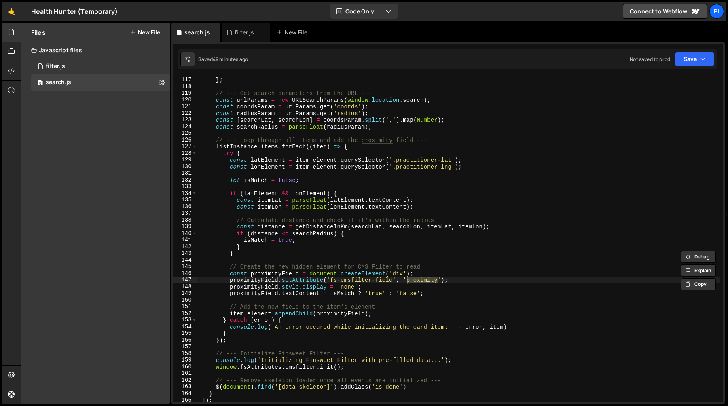 The image size is (728, 406). What do you see at coordinates (650, 59) in the screenshot?
I see `div: Not saved to prod` at bounding box center [650, 59].